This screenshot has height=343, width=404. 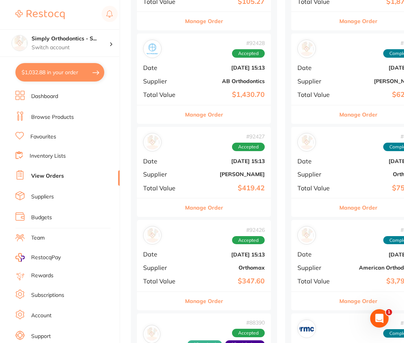 I want to click on img: Simply Orthodontics - Sydenham, so click(x=20, y=43).